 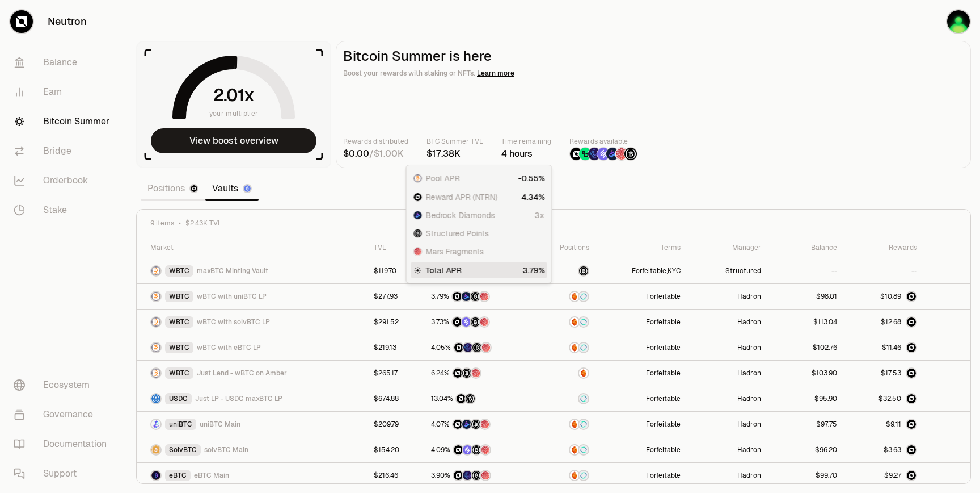 I want to click on p: BTC Summer TVL, so click(x=455, y=141).